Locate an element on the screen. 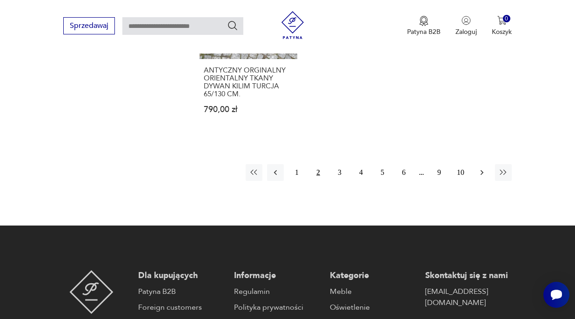 The width and height of the screenshot is (575, 319). a: Sprzedawaj is located at coordinates (89, 27).